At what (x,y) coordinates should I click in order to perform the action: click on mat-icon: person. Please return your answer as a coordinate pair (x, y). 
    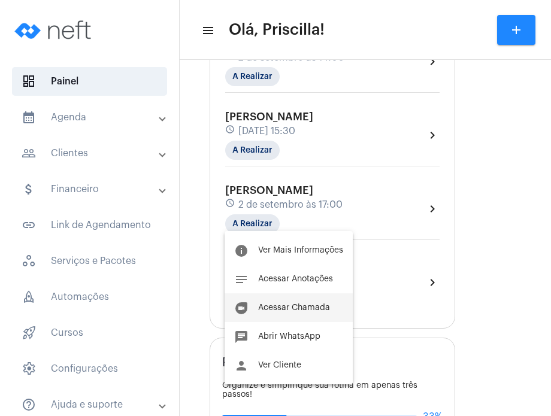
    Looking at the image, I should click on (241, 366).